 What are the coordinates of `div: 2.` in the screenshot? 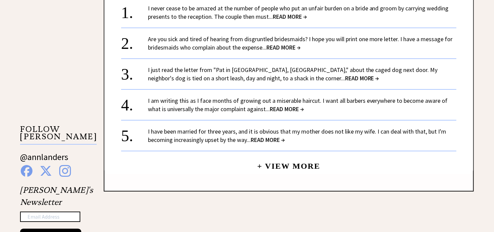 It's located at (135, 41).